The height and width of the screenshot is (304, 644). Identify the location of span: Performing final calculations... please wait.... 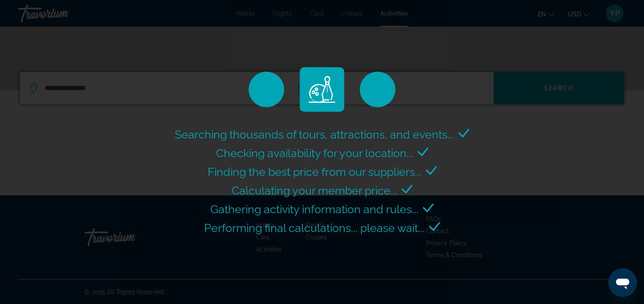
(314, 227).